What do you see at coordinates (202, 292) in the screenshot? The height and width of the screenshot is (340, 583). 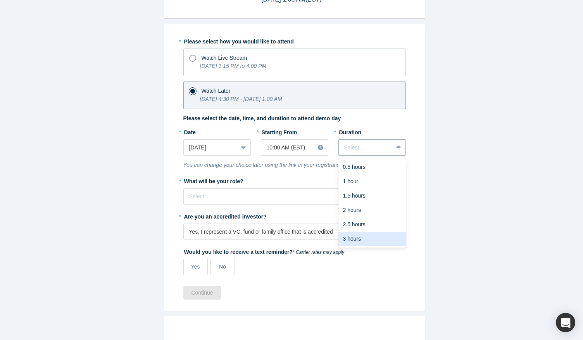 I see `button: Continue` at bounding box center [202, 292].